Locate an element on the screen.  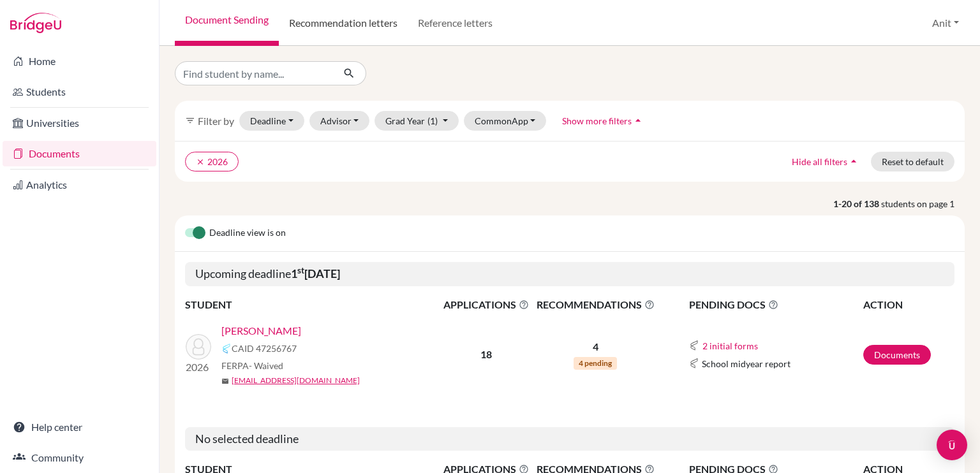
span: CAID 47256767 is located at coordinates (264, 348).